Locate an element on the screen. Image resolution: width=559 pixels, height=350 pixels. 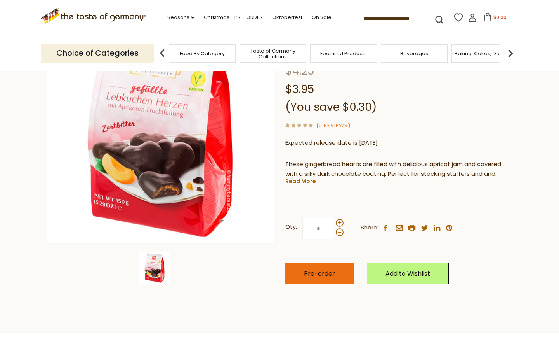
a: Read More is located at coordinates (301, 181).